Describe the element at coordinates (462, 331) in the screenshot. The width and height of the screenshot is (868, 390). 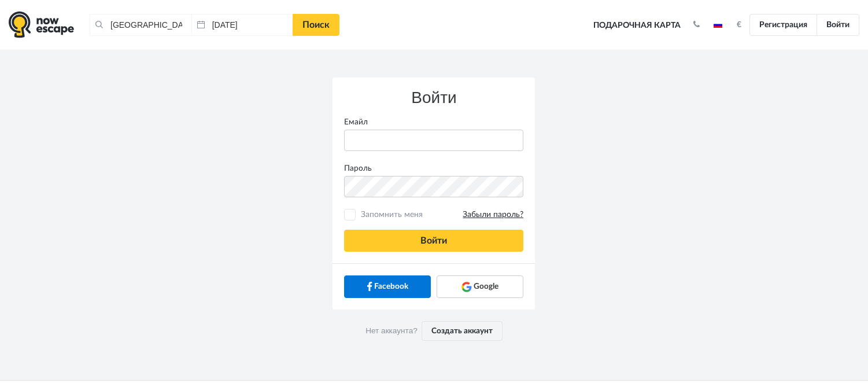
I see `a: Создать аккаунт` at that location.